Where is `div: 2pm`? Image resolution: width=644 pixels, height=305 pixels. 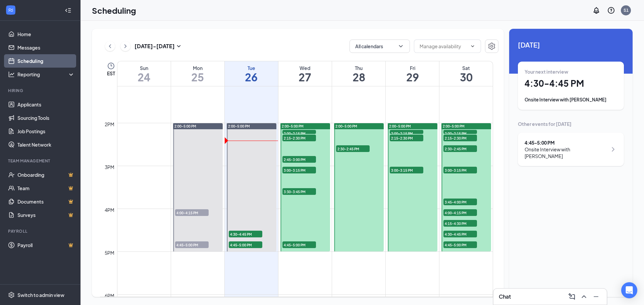 div: 2pm is located at coordinates (109, 124).